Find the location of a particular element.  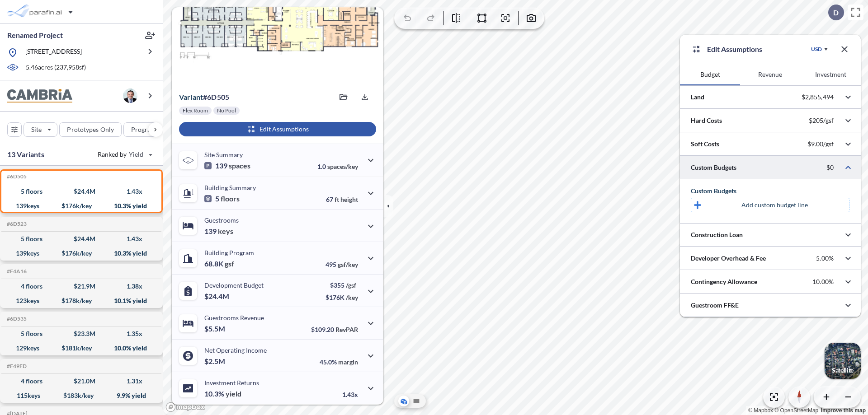

a: Mapbox is located at coordinates (760, 411).